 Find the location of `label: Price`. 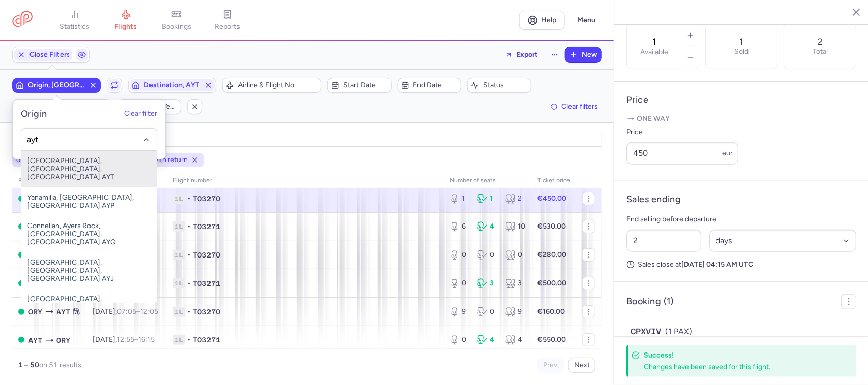

label: Price is located at coordinates (682, 132).